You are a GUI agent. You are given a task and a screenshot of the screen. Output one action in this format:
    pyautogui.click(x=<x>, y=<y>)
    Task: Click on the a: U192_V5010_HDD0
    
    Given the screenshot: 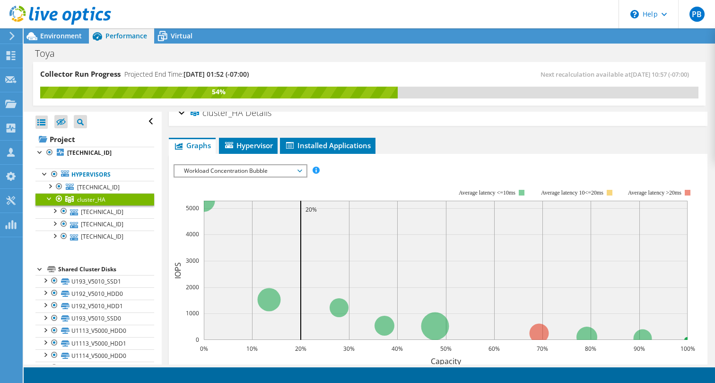 What is the action you would take?
    pyautogui.click(x=95, y=293)
    